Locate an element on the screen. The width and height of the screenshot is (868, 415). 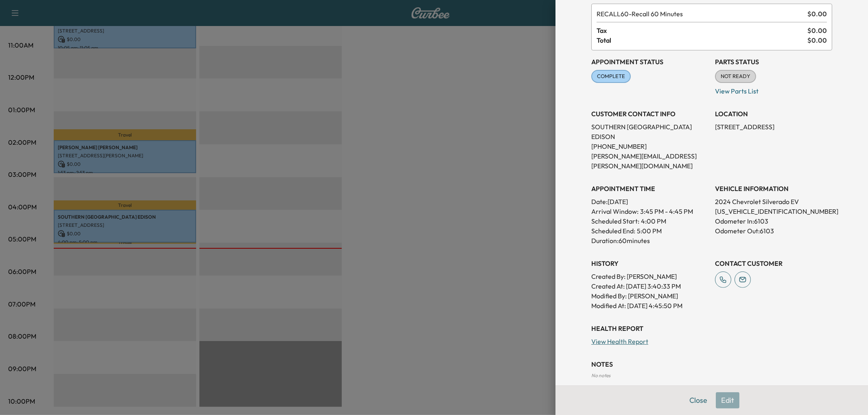
p: 2024 Chevrolet Silverado EV is located at coordinates (774, 202).